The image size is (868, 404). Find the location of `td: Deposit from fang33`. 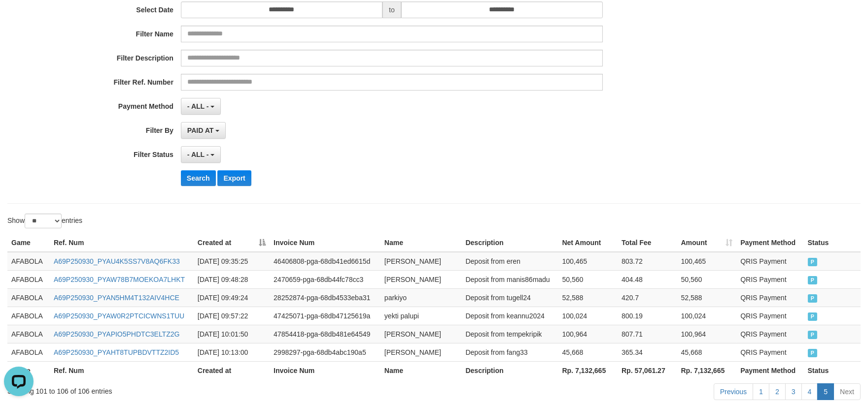

td: Deposit from fang33 is located at coordinates (510, 352).